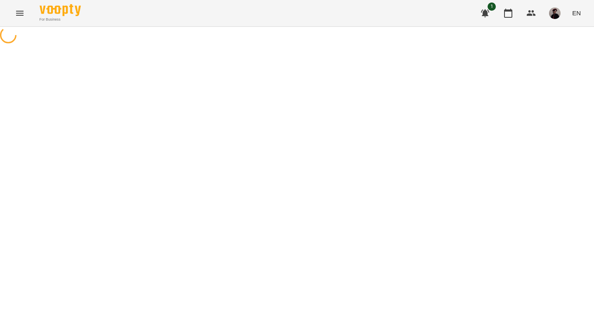  What do you see at coordinates (60, 19) in the screenshot?
I see `span: For Business` at bounding box center [60, 19].